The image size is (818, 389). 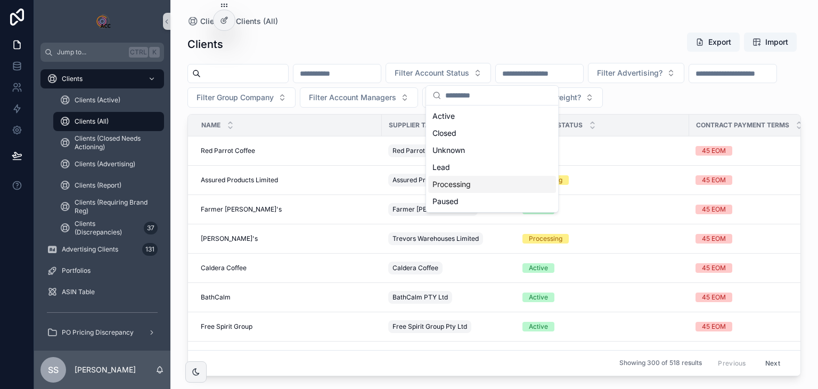 I want to click on button: Export, so click(x=713, y=42).